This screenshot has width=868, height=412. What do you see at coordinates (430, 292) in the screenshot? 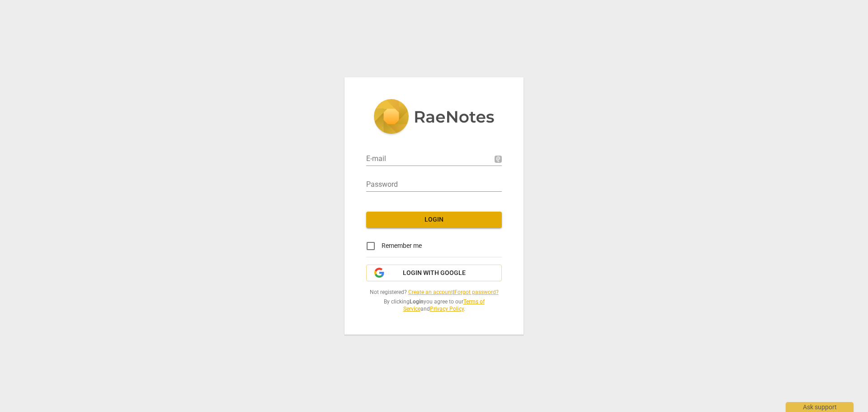
I see `a: Create an account` at bounding box center [430, 292].